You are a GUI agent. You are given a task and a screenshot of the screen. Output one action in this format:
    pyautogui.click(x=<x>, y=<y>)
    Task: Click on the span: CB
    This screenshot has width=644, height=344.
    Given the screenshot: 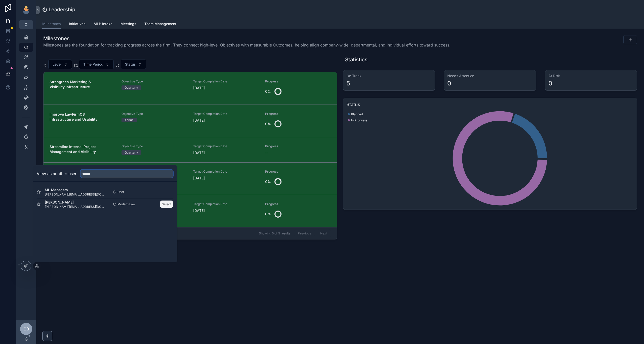 What is the action you would take?
    pyautogui.click(x=26, y=329)
    